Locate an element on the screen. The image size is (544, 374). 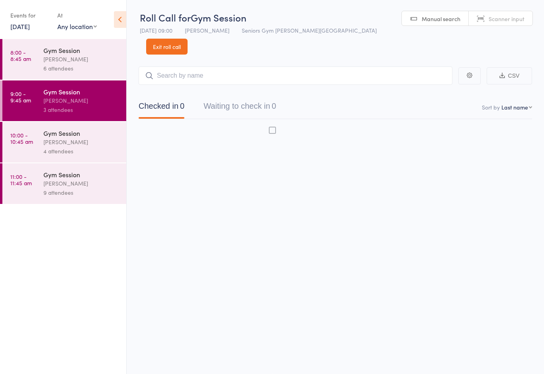
label: Sort by is located at coordinates (491, 107).